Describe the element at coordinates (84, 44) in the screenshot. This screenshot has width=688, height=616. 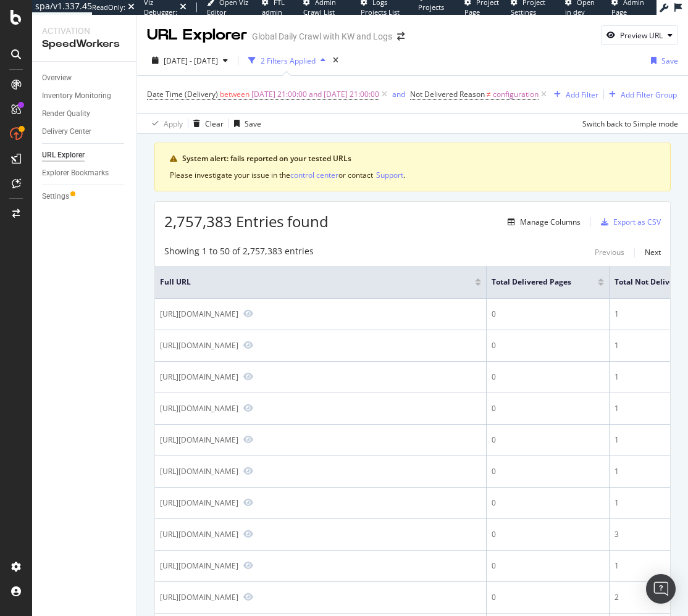
I see `div: SpeedWorkers` at that location.